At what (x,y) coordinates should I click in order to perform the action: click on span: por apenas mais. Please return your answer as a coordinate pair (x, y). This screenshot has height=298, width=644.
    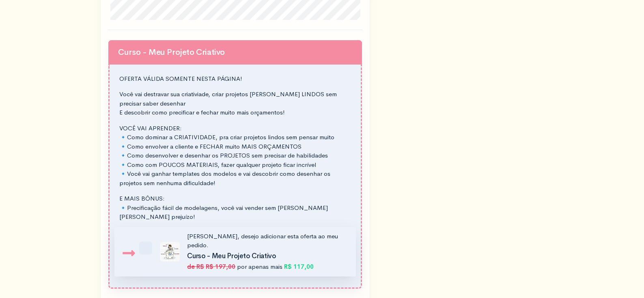
    Looking at the image, I should click on (259, 266).